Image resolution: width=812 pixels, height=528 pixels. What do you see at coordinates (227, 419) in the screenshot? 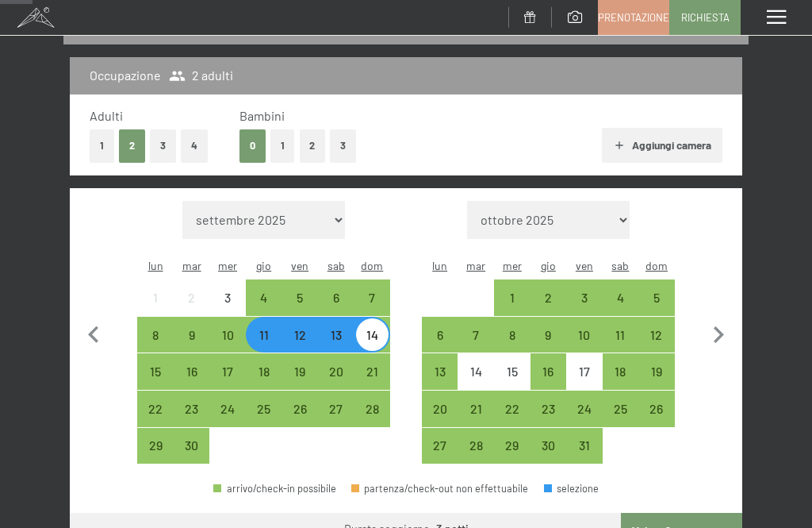
I see `div: 24` at bounding box center [227, 419].